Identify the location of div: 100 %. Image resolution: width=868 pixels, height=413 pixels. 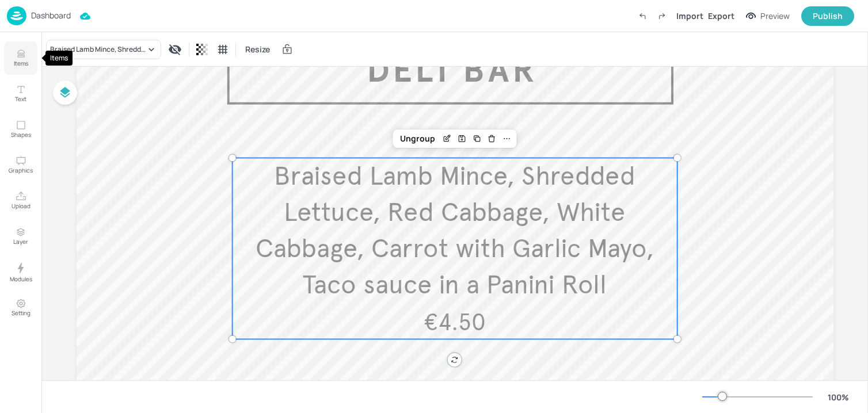
(838, 397).